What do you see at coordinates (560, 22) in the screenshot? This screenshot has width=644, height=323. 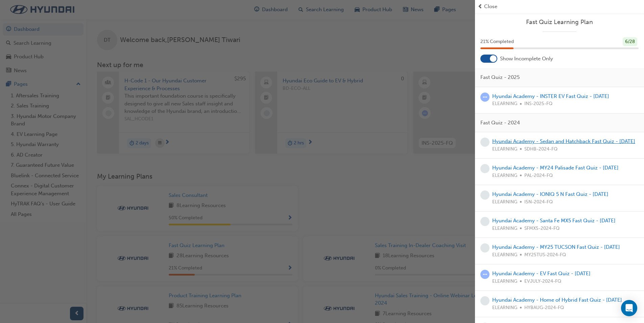 I see `span: Fast Quiz Learning Plan` at bounding box center [560, 22].